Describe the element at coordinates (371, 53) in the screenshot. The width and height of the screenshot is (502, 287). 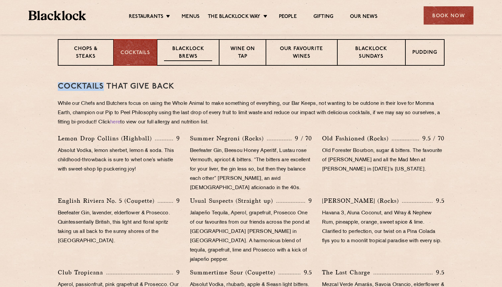
I see `p: Blacklock Sundays` at that location.